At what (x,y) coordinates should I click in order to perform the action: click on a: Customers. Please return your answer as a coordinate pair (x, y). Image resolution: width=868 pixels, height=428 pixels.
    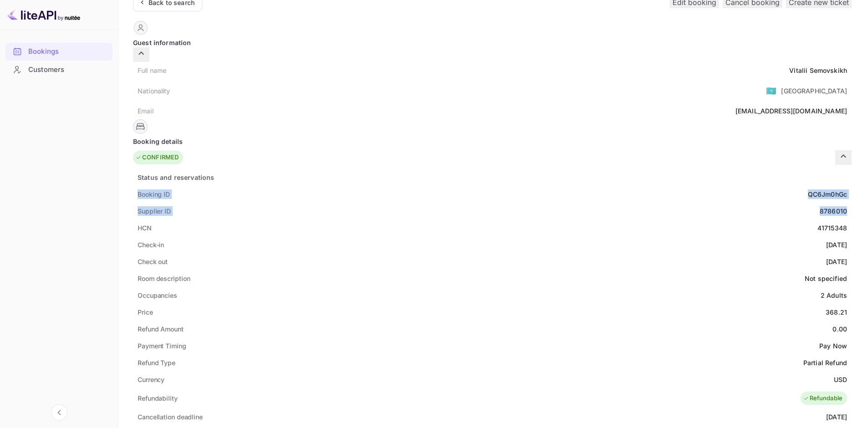
    Looking at the image, I should click on (59, 69).